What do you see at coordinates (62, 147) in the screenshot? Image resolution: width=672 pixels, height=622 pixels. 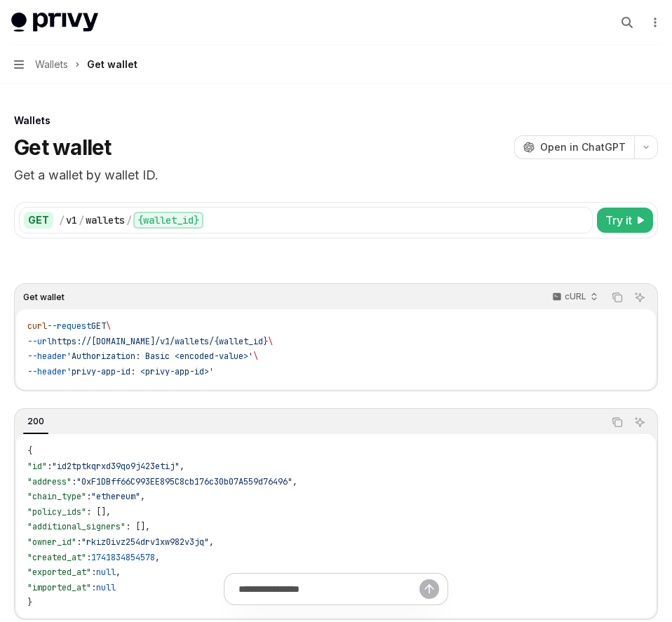 I see `h1: Get wallet` at bounding box center [62, 147].